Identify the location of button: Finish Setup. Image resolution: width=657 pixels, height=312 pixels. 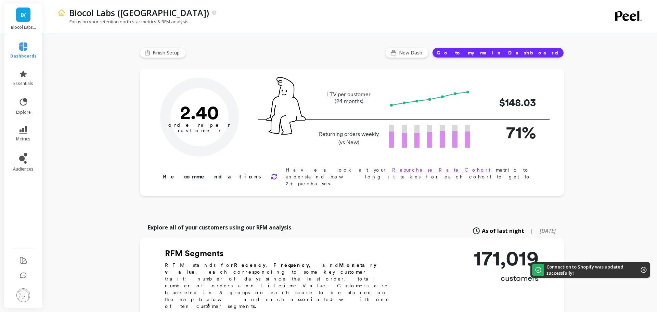
(163, 53).